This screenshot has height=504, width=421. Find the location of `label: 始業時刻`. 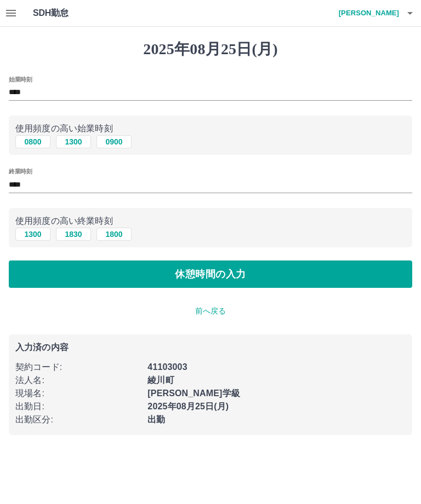

label: 始業時刻 is located at coordinates (20, 79).